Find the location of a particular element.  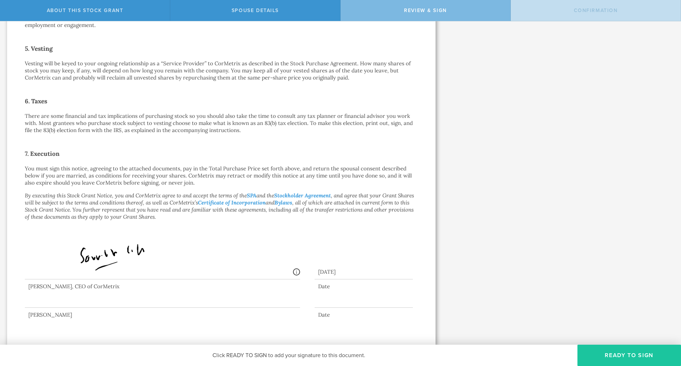

span: Review & Sign is located at coordinates (425, 10).